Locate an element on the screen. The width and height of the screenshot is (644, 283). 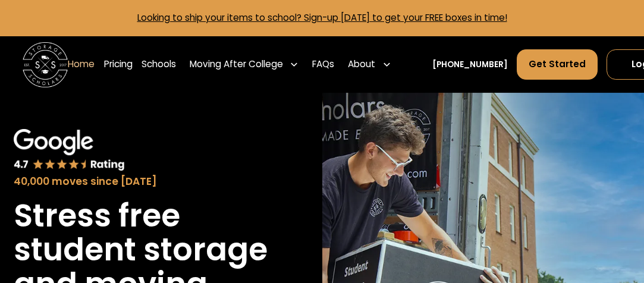
img: Google 4.7 star rating is located at coordinates (69, 151).